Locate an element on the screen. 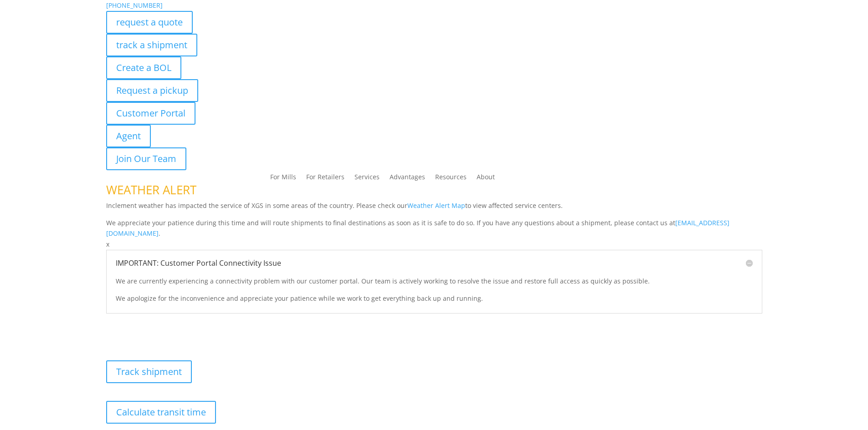 This screenshot has width=868, height=430. a: For Retailers is located at coordinates (325, 179).